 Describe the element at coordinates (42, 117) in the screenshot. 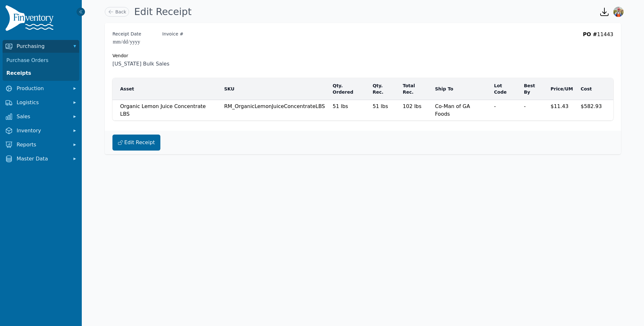

I see `span: Sales` at that location.